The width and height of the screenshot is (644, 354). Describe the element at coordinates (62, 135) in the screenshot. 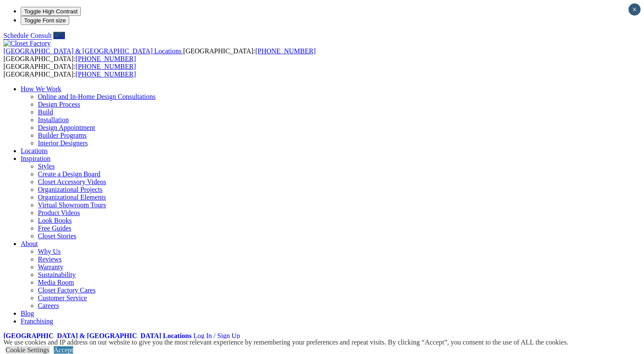

I see `a: Builder Programs` at that location.